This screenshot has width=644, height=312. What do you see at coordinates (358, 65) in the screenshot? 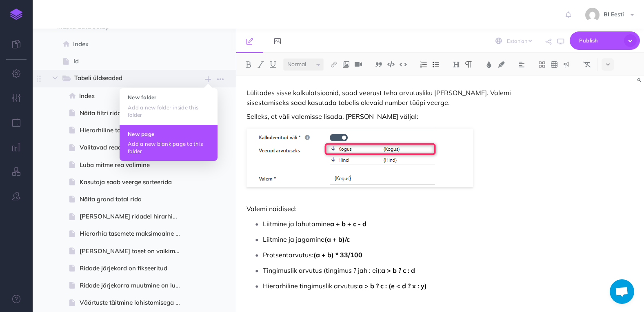
I see `img: Add video button` at bounding box center [358, 65].